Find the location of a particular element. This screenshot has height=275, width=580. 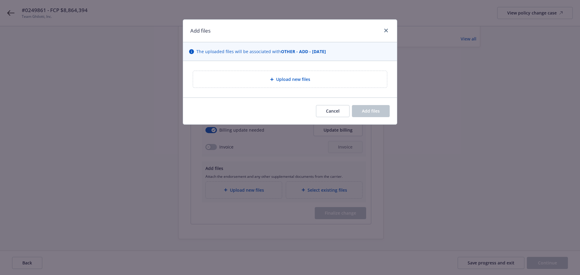

button: Cancel is located at coordinates (332, 111).